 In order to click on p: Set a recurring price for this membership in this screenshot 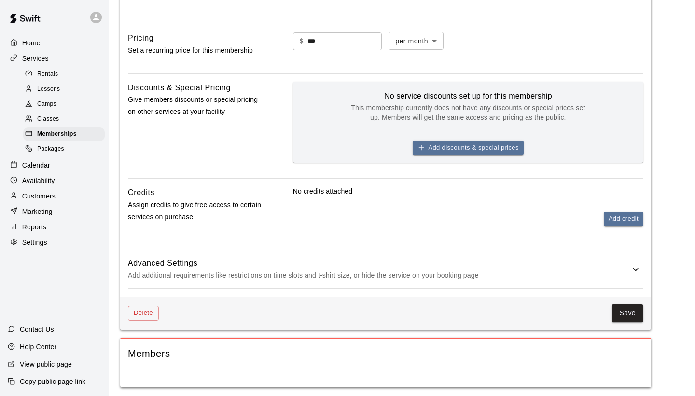, I will do `click(195, 50)`.